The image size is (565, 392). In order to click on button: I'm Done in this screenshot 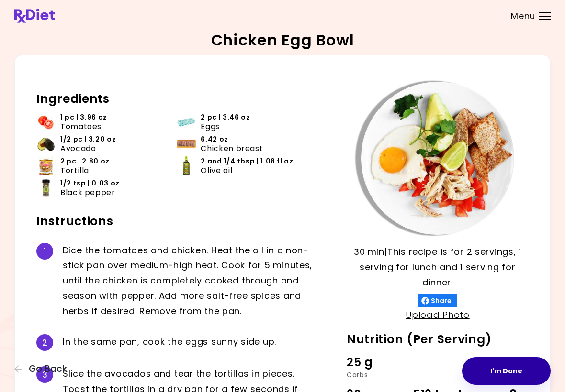, I will do `click(506, 371)`.